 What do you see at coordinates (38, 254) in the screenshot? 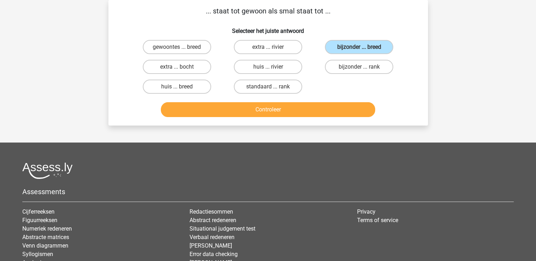
I see `a: Syllogismen` at bounding box center [38, 254].